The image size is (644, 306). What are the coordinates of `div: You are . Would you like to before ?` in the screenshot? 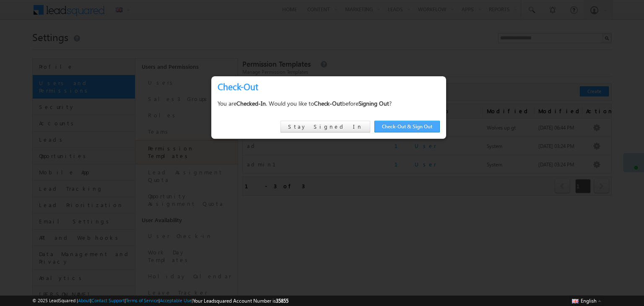 It's located at (329, 103).